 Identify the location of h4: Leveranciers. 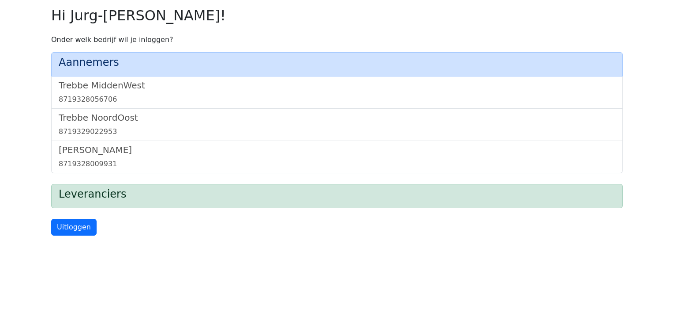
(337, 194).